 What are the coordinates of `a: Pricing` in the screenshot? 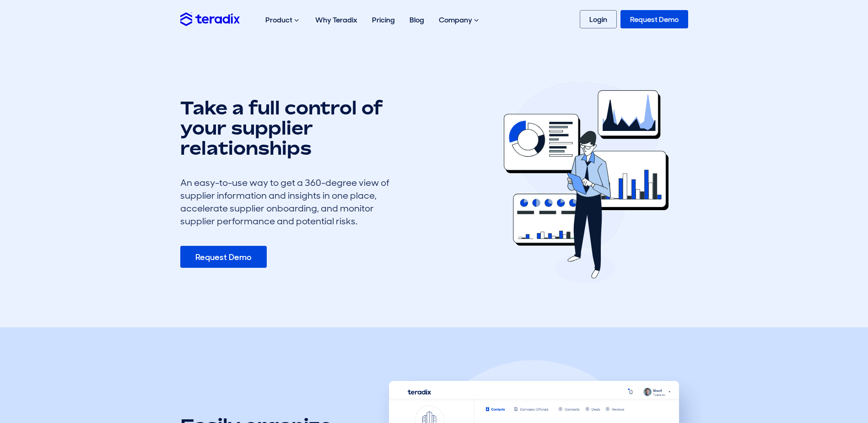 It's located at (383, 20).